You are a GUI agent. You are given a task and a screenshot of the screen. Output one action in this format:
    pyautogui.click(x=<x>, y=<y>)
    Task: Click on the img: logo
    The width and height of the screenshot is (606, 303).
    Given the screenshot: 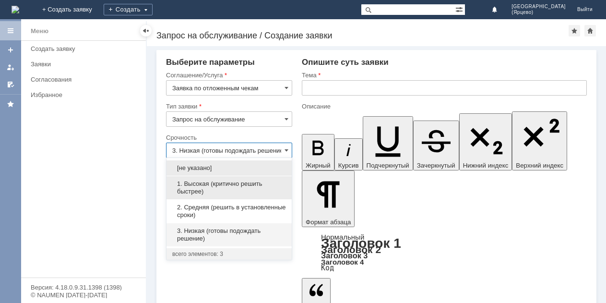 What is the action you would take?
    pyautogui.click(x=15, y=10)
    